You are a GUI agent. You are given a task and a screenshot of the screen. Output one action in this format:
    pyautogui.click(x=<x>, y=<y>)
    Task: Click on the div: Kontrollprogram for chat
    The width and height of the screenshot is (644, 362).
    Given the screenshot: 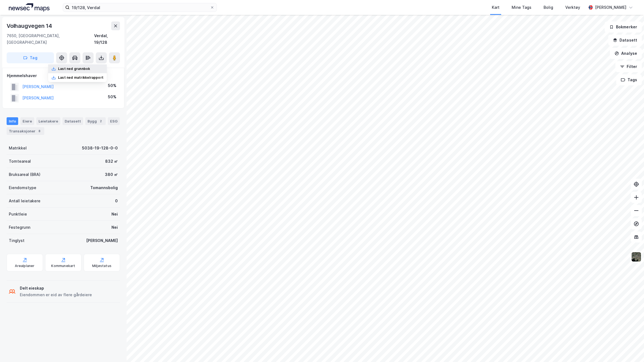 What is the action you would take?
    pyautogui.click(x=630, y=349)
    